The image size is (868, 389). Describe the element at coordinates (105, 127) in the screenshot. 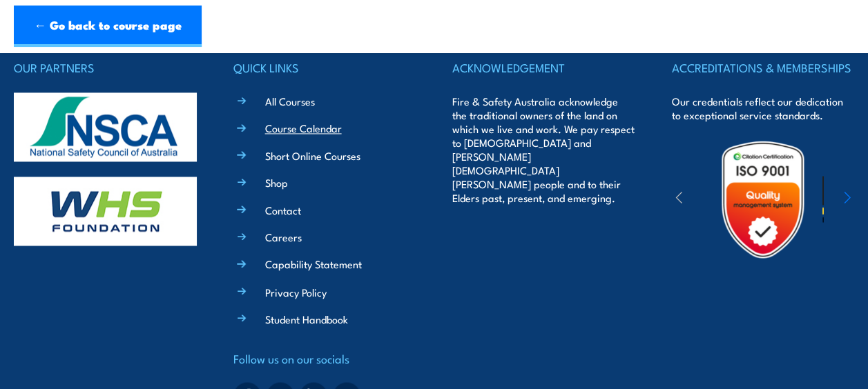

I see `img: nsca-logo-footer` at that location.